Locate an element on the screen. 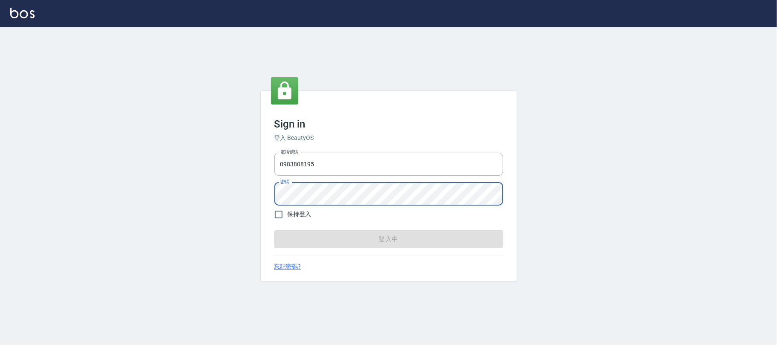 The image size is (777, 345). h6: 登入 BeautyOS is located at coordinates (389, 138).